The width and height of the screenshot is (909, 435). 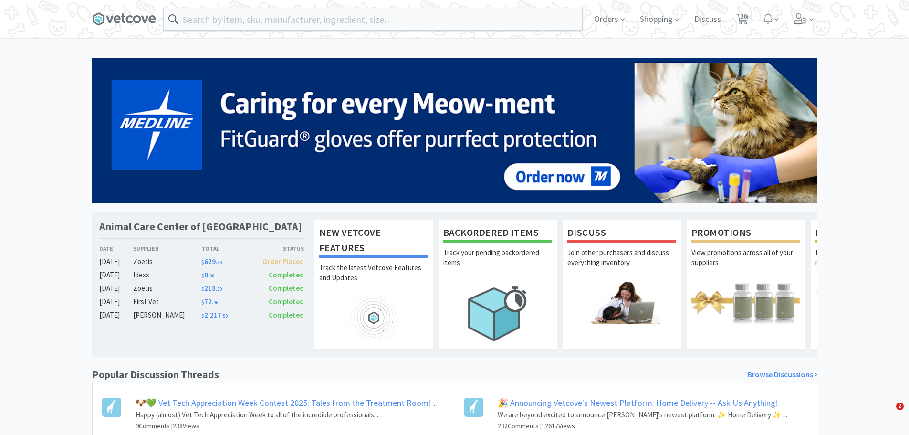 What do you see at coordinates (374, 241) in the screenshot?
I see `h1: New Vetcove Features` at bounding box center [374, 241].